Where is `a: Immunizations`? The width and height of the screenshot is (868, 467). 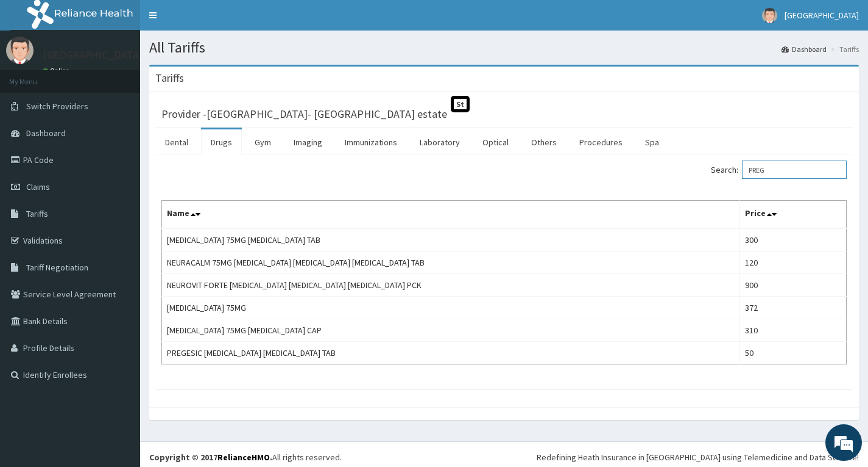 a: Immunizations is located at coordinates (371, 142).